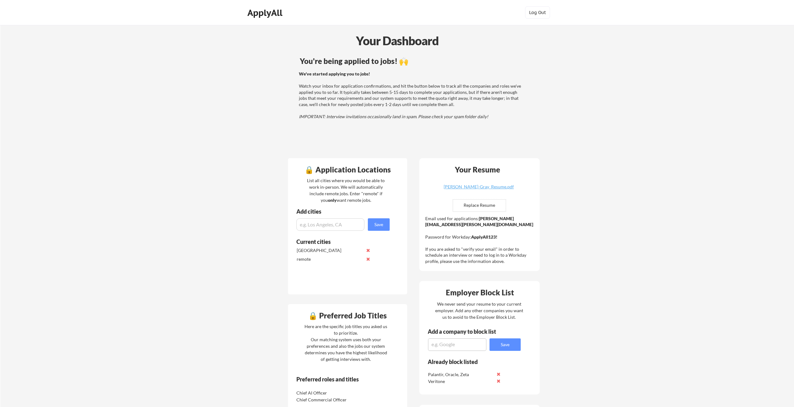  Describe the element at coordinates (461, 375) in the screenshot. I see `div: Palantir, Oracle, Zeta` at that location.